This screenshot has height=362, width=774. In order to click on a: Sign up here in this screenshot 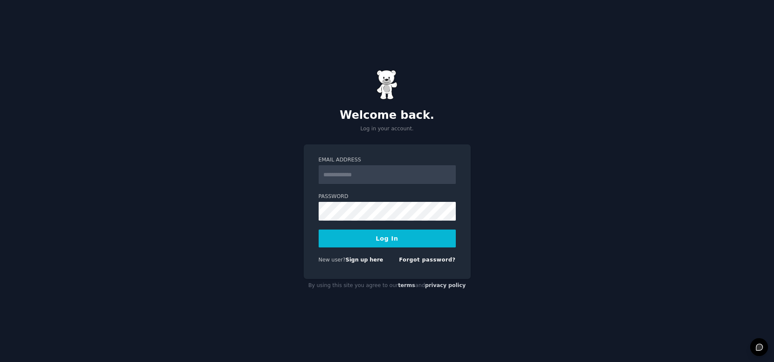, I will do `click(364, 260)`.